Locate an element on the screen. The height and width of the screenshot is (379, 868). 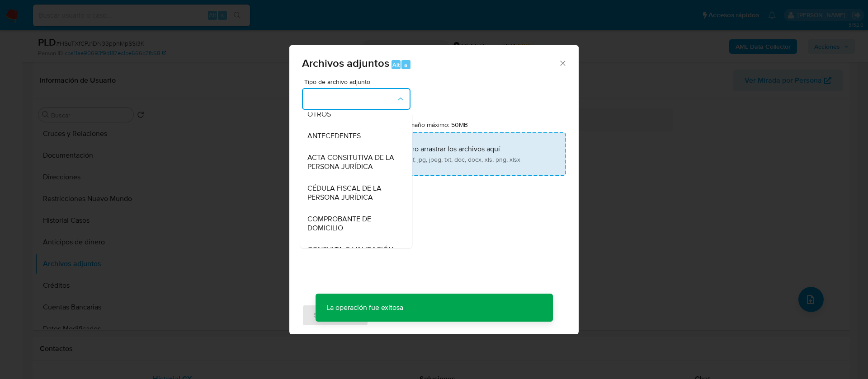
span: COMPROBANTE DE DOMICILIO is located at coordinates (353, 224).